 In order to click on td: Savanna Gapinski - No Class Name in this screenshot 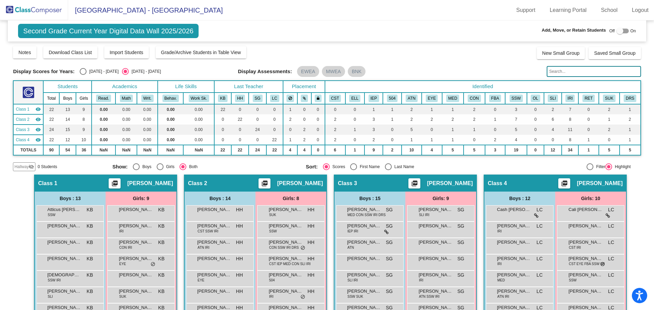, I will do `click(28, 130)`.